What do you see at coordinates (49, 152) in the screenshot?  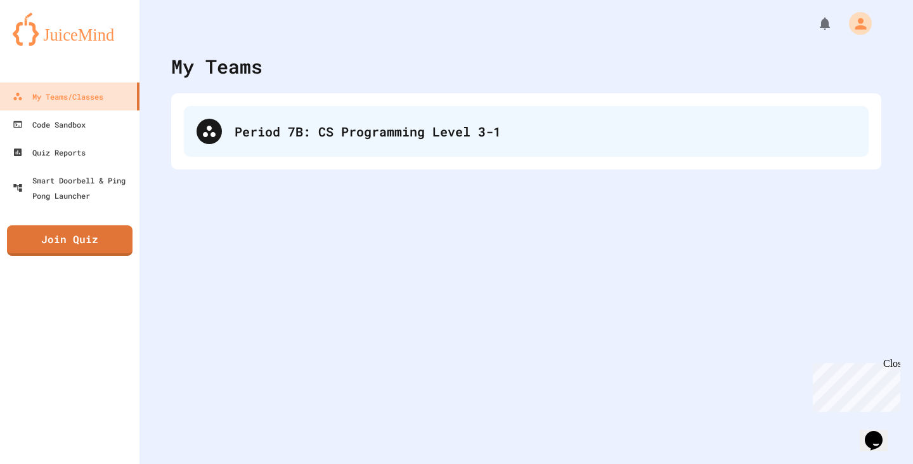 I see `div: Quiz Reports` at bounding box center [49, 152].